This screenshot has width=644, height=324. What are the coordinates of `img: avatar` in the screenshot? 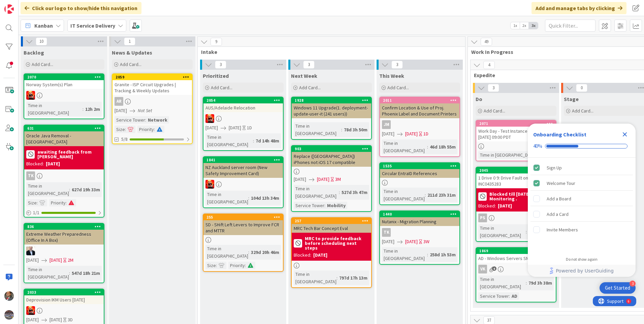 It's located at (9, 315).